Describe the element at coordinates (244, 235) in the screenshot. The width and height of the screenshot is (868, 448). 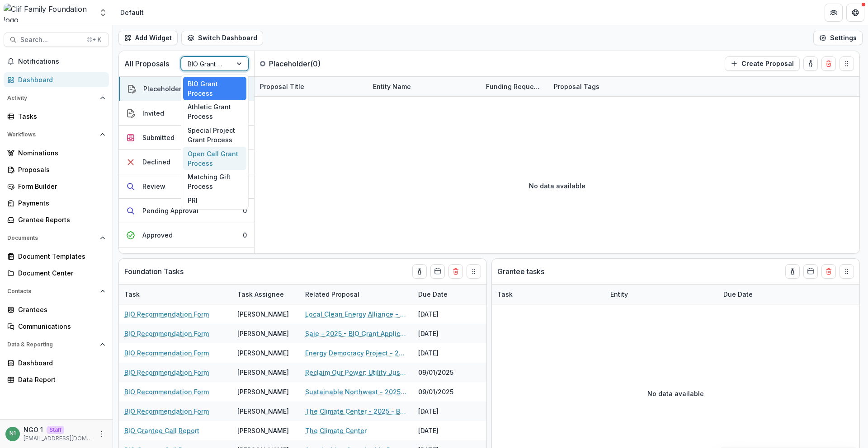
I see `div: 0` at that location.